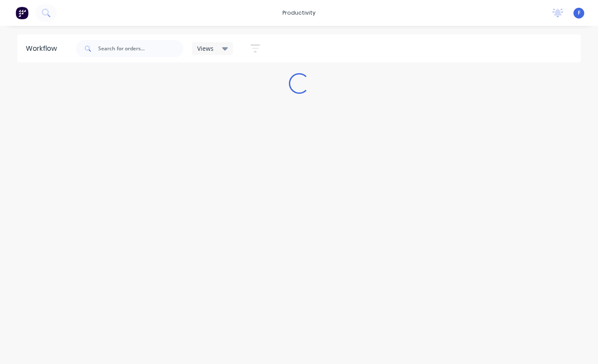  I want to click on span: Views, so click(206, 48).